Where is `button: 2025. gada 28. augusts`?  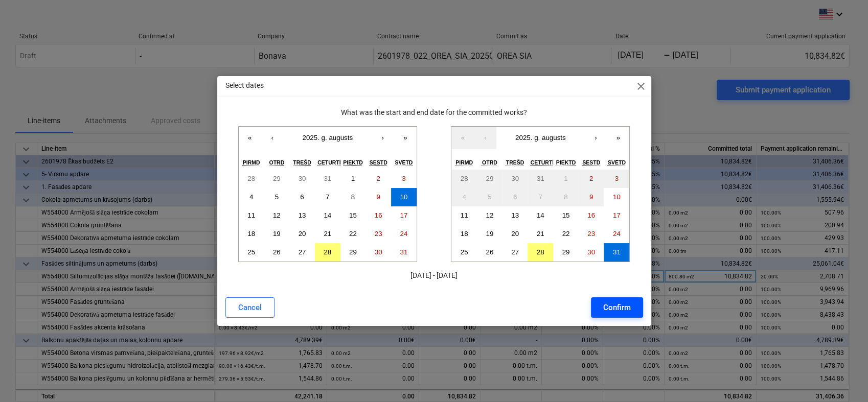
button: 2025. gada 28. augusts is located at coordinates (540, 252).